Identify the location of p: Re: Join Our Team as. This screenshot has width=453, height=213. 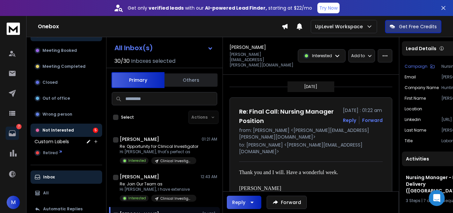
(158, 184).